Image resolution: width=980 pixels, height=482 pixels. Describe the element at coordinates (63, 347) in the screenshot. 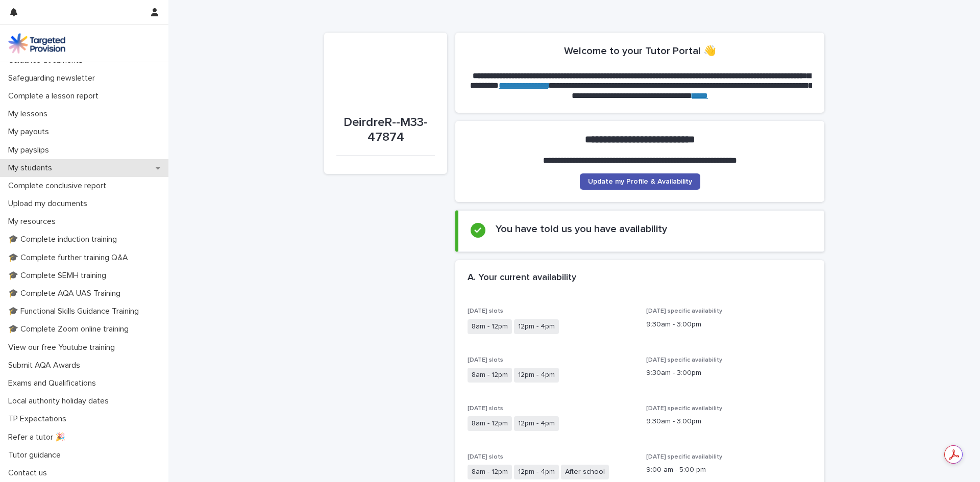

I see `p: View our free Youtube training` at that location.